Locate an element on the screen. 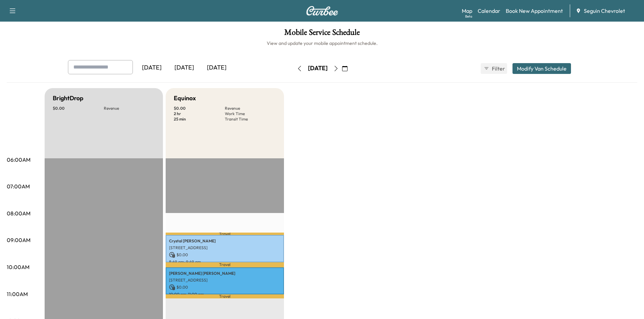 This screenshot has width=644, height=319. p: 11:00AM is located at coordinates (17, 295).